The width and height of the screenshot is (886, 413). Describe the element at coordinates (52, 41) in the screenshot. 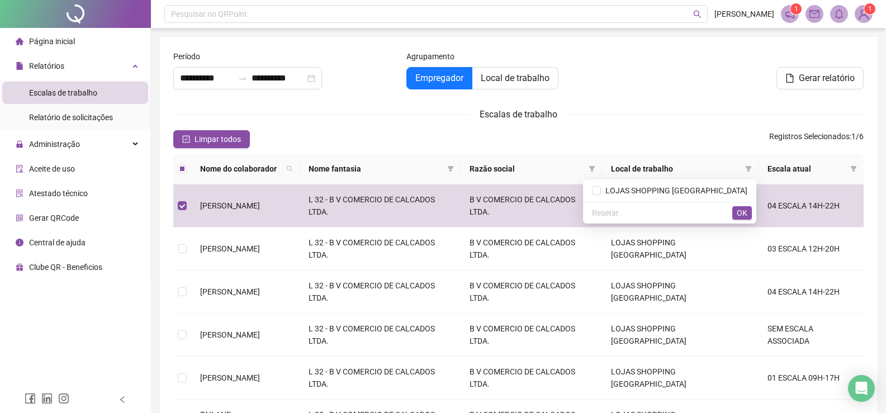

I see `span: Página inicial` at that location.